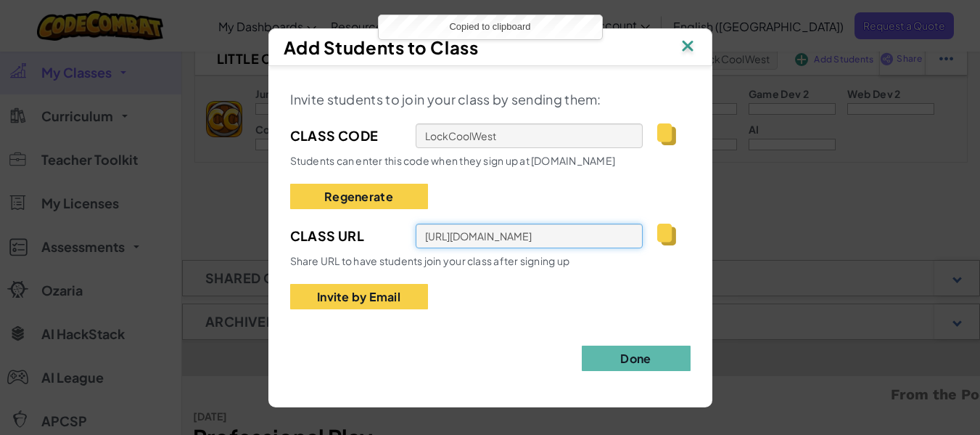  I want to click on button: Done, so click(637, 358).